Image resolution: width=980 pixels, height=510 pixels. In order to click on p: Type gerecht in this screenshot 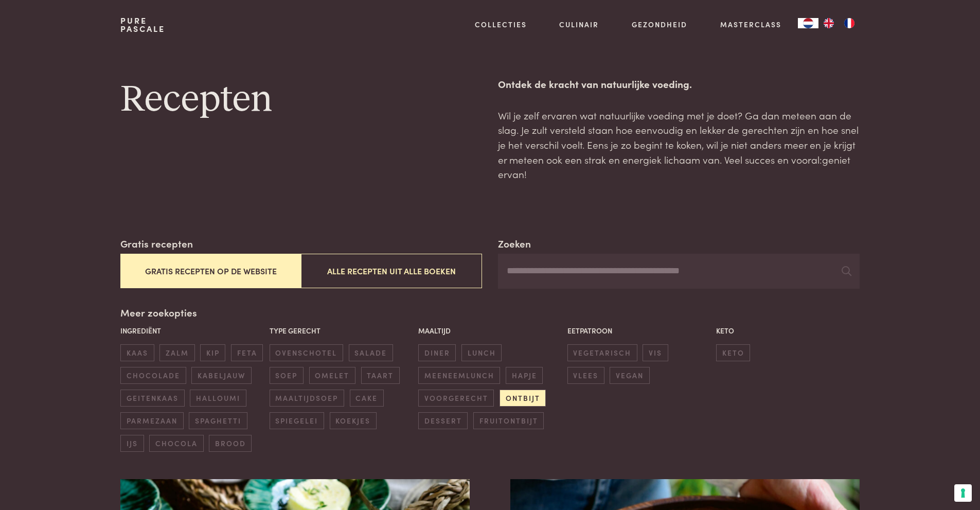, I will do `click(341, 330)`.